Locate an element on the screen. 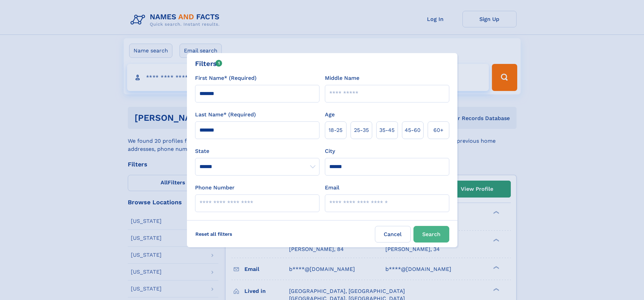 The height and width of the screenshot is (300, 644). div: Filters is located at coordinates (209, 63).